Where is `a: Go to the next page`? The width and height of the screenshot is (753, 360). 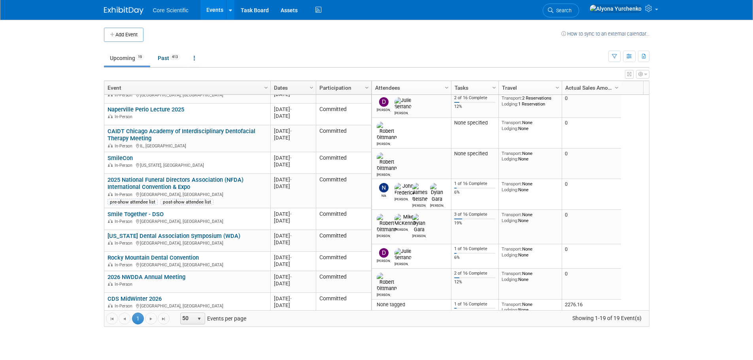
a: Go to the next page is located at coordinates (151, 318).